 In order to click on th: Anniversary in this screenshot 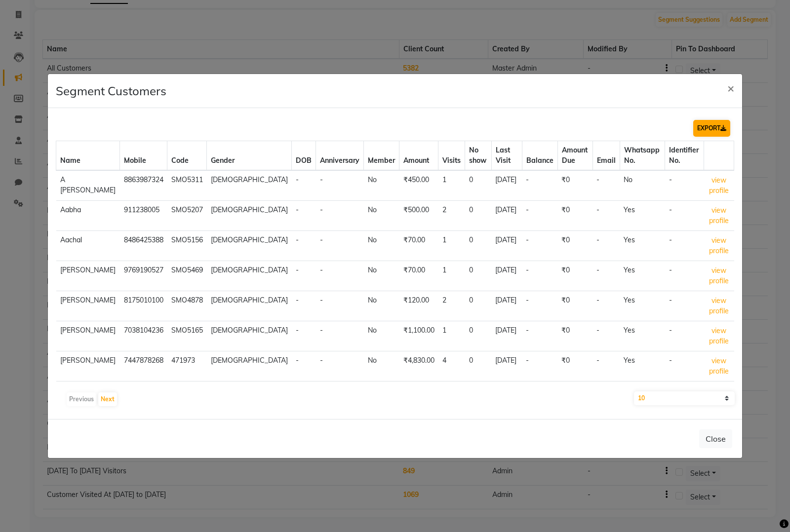, I will do `click(340, 156)`.